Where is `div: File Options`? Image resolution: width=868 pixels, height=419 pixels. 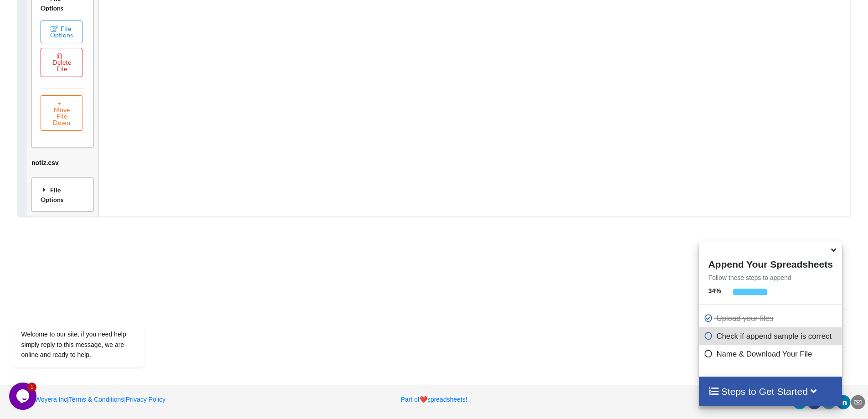
div: File Options is located at coordinates (62, 194).